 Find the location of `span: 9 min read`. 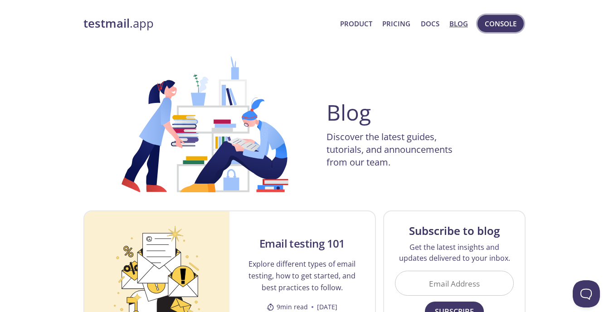

span: 9 min read is located at coordinates (287, 307).